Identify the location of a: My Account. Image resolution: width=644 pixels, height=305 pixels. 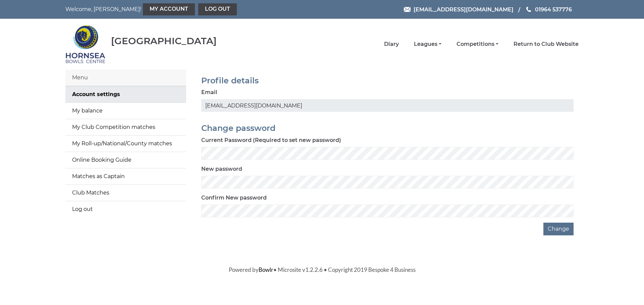
(169, 9).